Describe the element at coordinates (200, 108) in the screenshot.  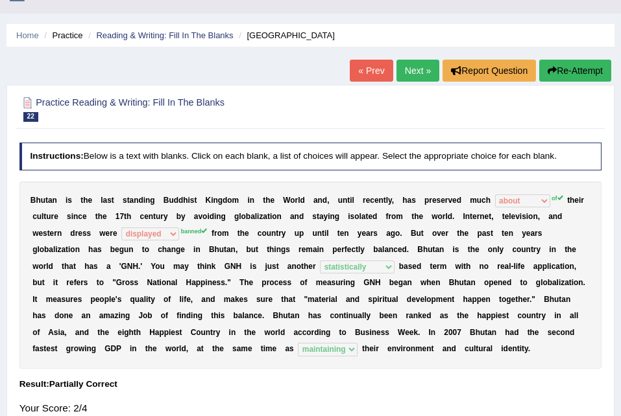
I see `h2: Practice Reading & Writing: Fill In The Blanks` at that location.